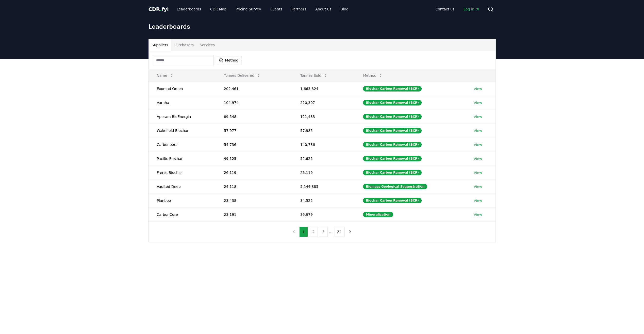  I want to click on td: 220,307, so click(324, 103).